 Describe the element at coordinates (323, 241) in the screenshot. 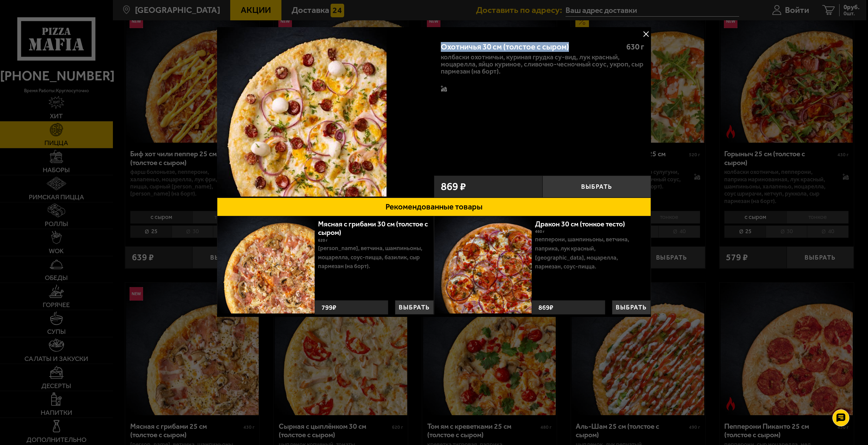

I see `span: 620 г` at that location.